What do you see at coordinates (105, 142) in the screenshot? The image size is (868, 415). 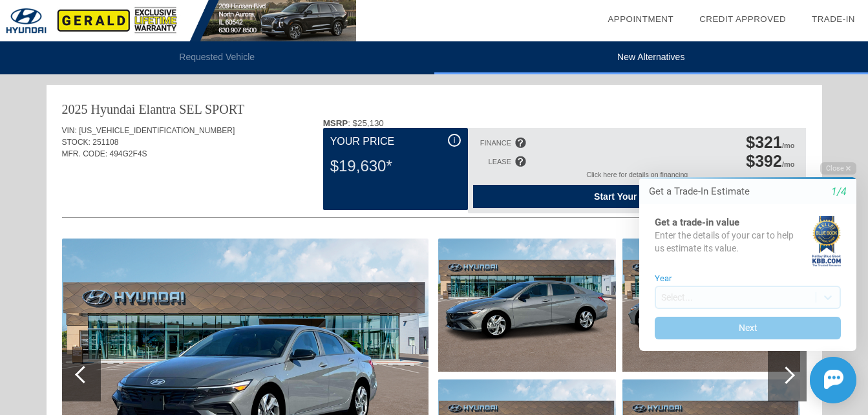 I see `span: 251108` at bounding box center [105, 142].